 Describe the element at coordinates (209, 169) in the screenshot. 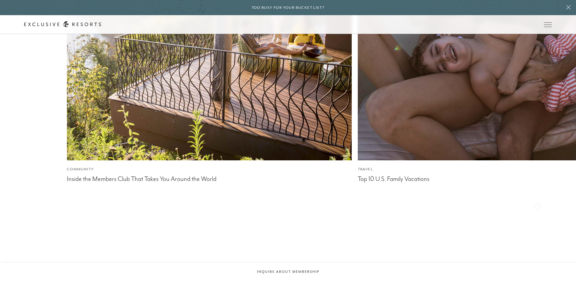

I see `div: Community` at that location.